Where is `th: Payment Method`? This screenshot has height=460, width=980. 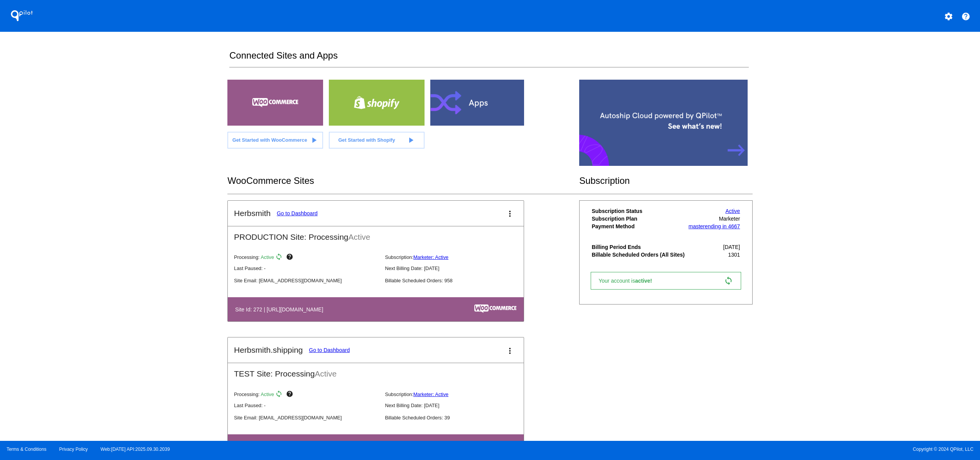
th: Payment Method is located at coordinates (639, 226).